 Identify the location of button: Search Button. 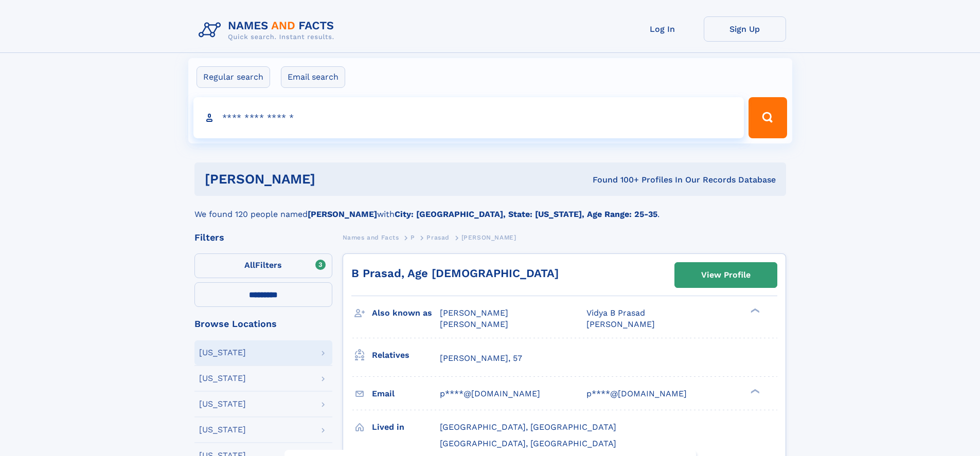
(767, 118).